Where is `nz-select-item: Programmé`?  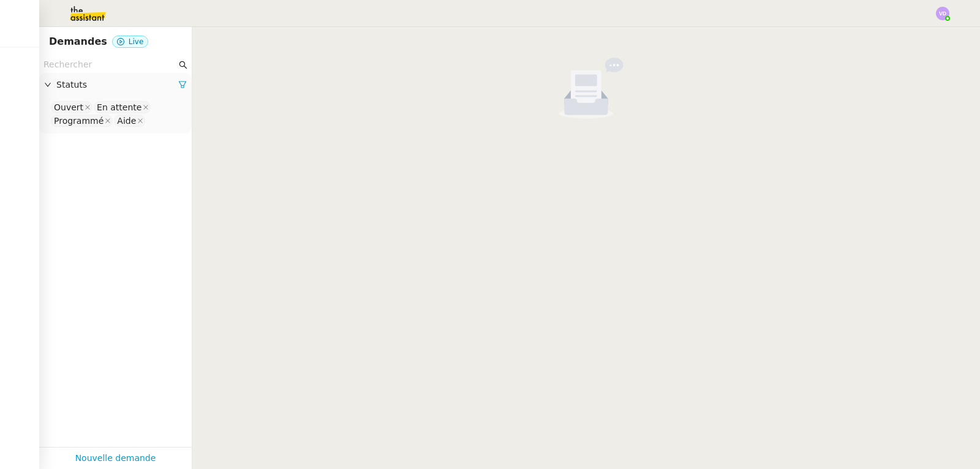
nz-select-item: Programmé is located at coordinates (81, 121).